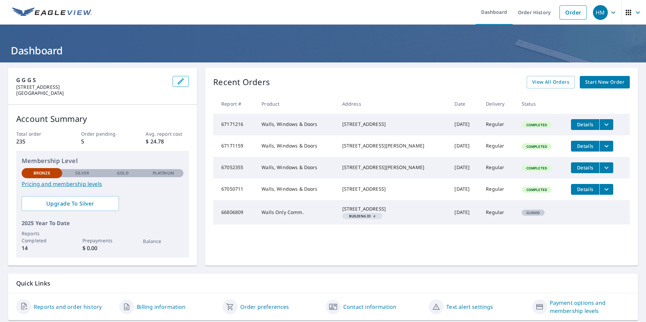  What do you see at coordinates (38, 134) in the screenshot?
I see `p: Total order` at bounding box center [38, 134].